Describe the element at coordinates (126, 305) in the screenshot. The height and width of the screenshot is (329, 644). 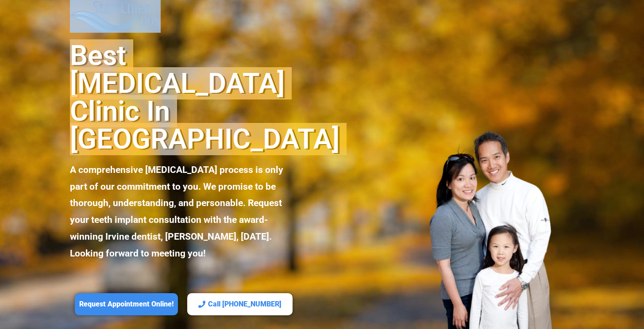
I see `a: Request Appointment Online!` at that location.